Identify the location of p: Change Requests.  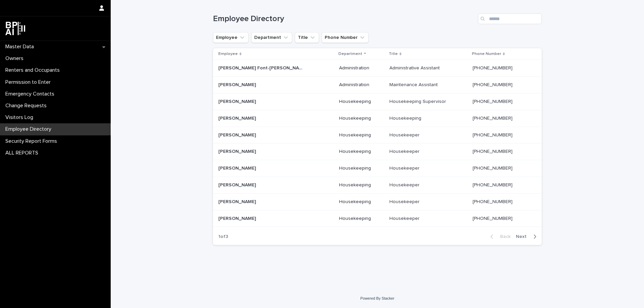
(27, 106).